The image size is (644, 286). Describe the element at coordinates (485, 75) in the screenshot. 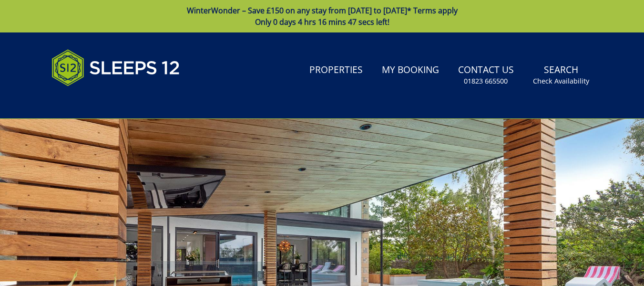

I see `a: Contact Us01823 665500` at that location.